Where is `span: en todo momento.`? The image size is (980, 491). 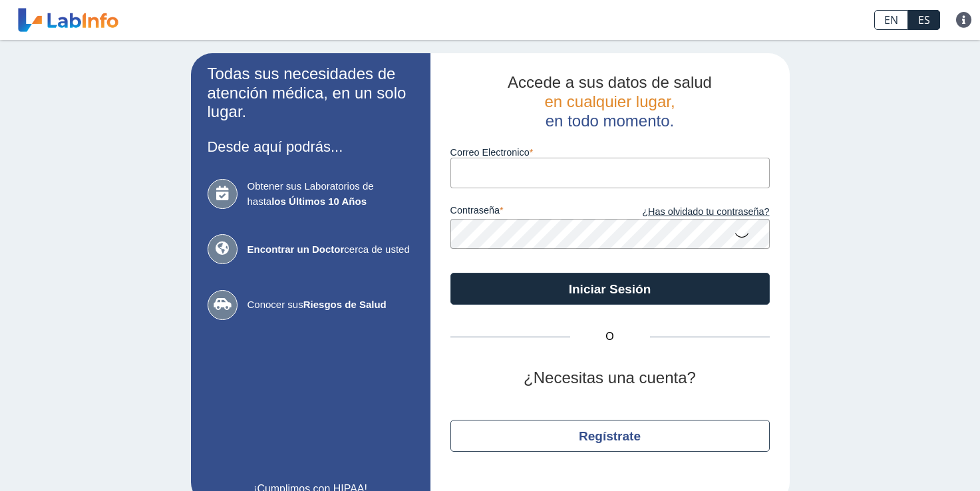 span: en todo momento. is located at coordinates (609, 120).